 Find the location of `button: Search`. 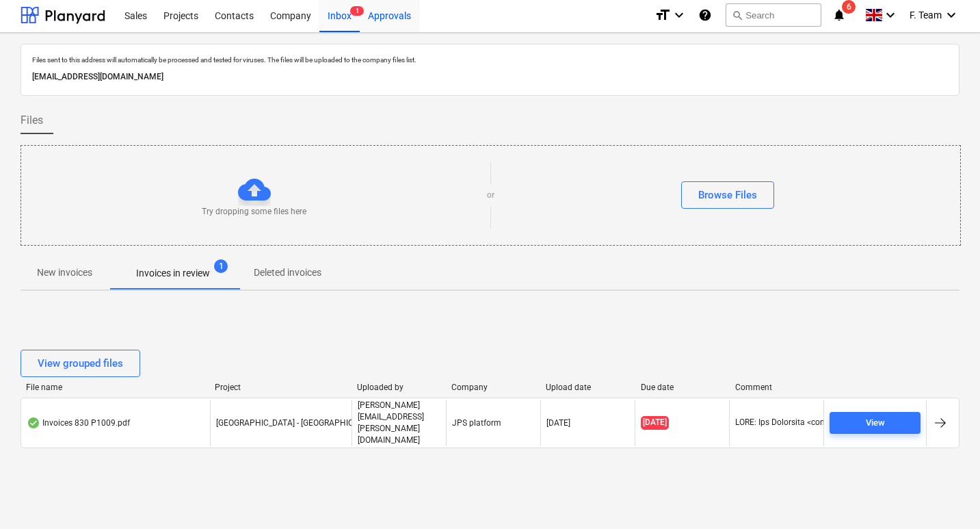

button: Search is located at coordinates (774, 15).